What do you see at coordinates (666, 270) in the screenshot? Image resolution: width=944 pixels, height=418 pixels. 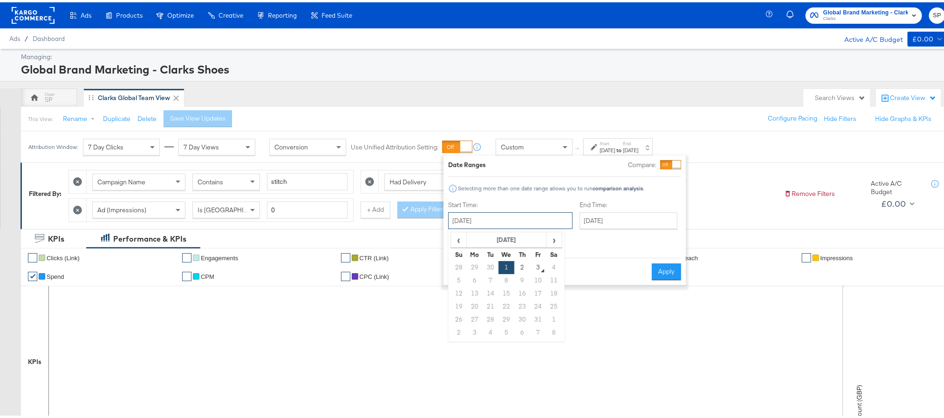 I see `button: Apply` at bounding box center [666, 270].